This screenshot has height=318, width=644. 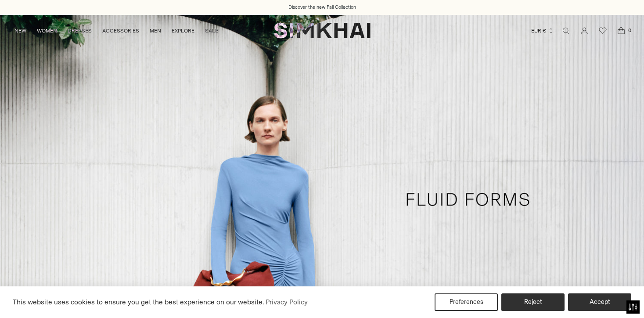 I want to click on a: EXPLORE, so click(x=183, y=31).